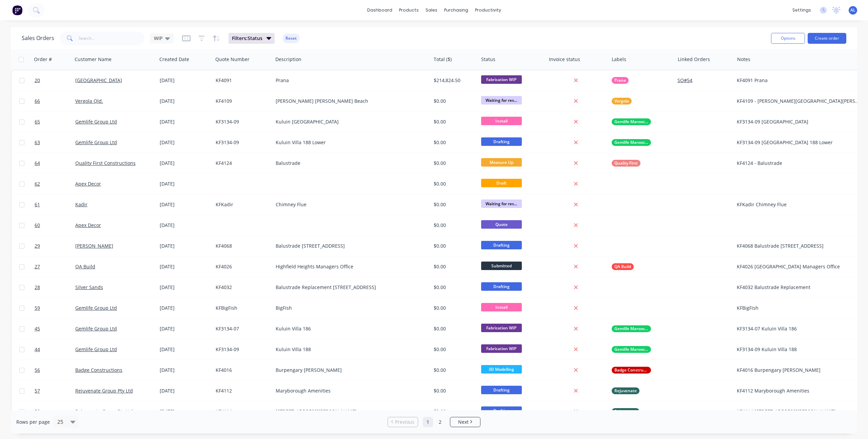  Describe the element at coordinates (431, 10) in the screenshot. I see `div: sales` at that location.